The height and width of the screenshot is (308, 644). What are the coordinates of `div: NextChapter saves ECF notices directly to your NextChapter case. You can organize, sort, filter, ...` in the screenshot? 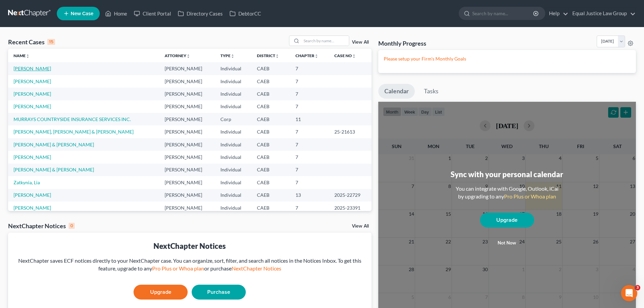 It's located at (190, 265).